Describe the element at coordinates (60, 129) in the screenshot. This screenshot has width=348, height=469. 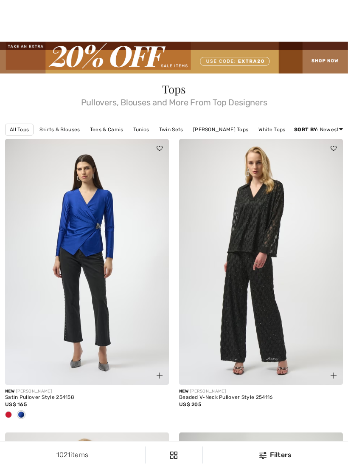
I see `a: Shirts & Blouses` at that location.